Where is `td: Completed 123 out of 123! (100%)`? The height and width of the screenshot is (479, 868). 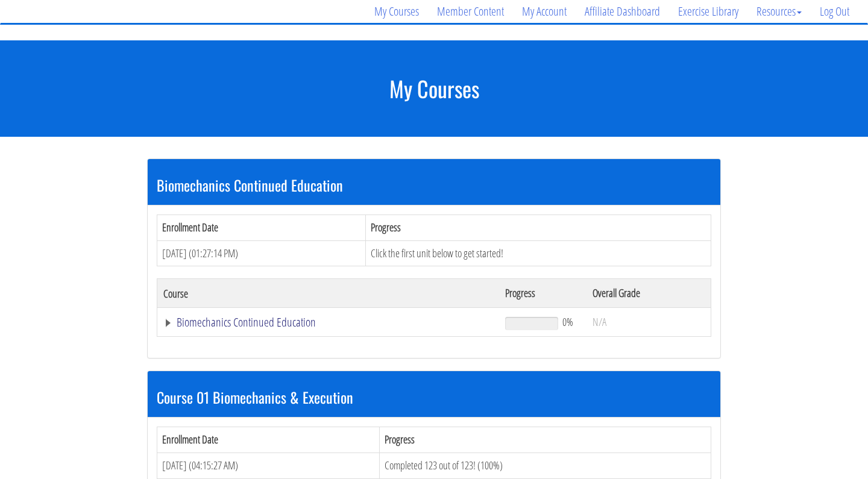 td: Completed 123 out of 123! (100%) is located at coordinates (545, 465).